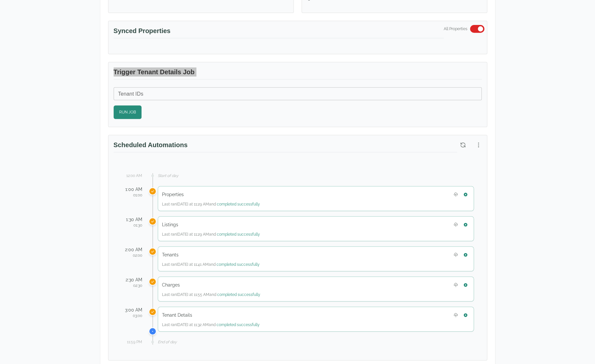 This screenshot has height=364, width=595. What do you see at coordinates (456, 194) in the screenshot?
I see `button: Upload Properties file` at bounding box center [456, 194].